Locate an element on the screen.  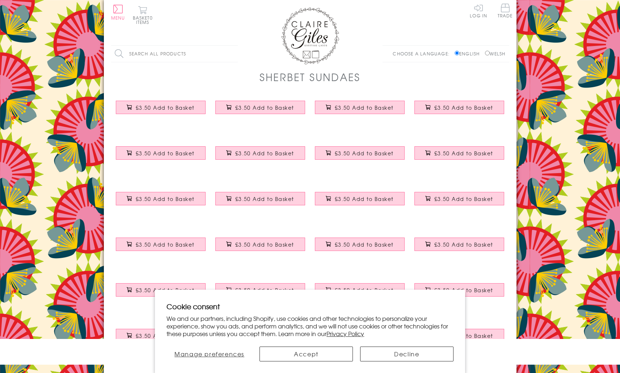
a: Birthday Card, Birdcages, Wishing you a very Happy Birthday £3.50 Add to Basket is located at coordinates (360, 111).